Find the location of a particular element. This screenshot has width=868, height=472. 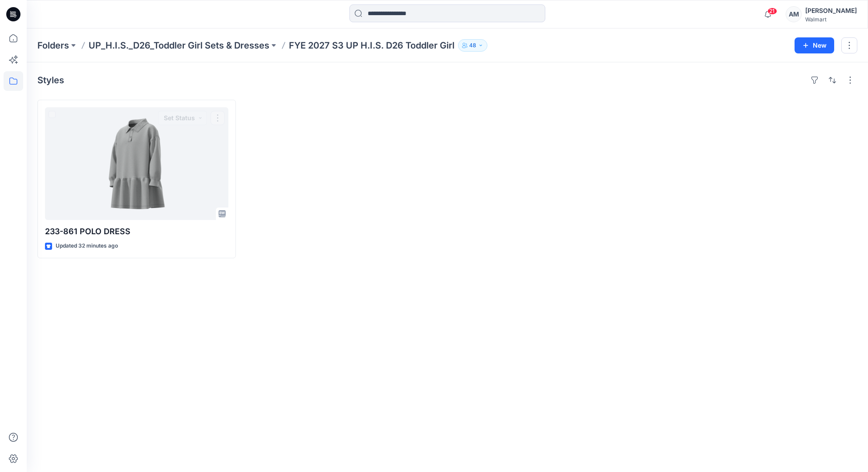

button: 48 is located at coordinates (473, 45).